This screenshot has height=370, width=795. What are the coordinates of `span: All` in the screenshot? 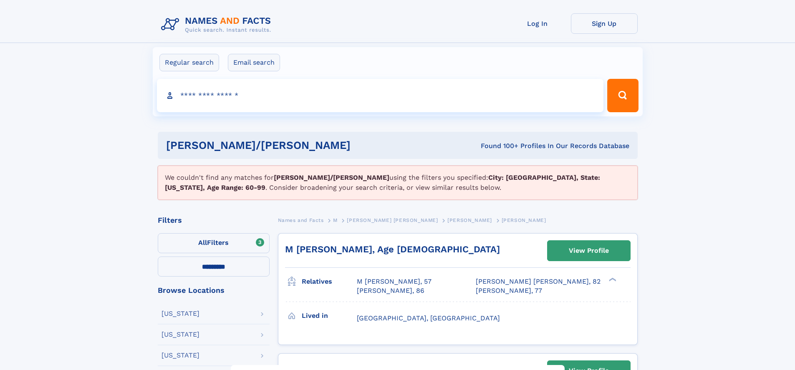 It's located at (202, 243).